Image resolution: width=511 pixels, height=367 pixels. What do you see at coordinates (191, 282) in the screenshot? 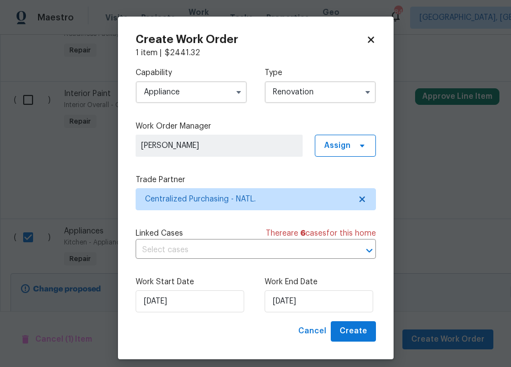
I see `label: Work Start Date` at bounding box center [191, 282].